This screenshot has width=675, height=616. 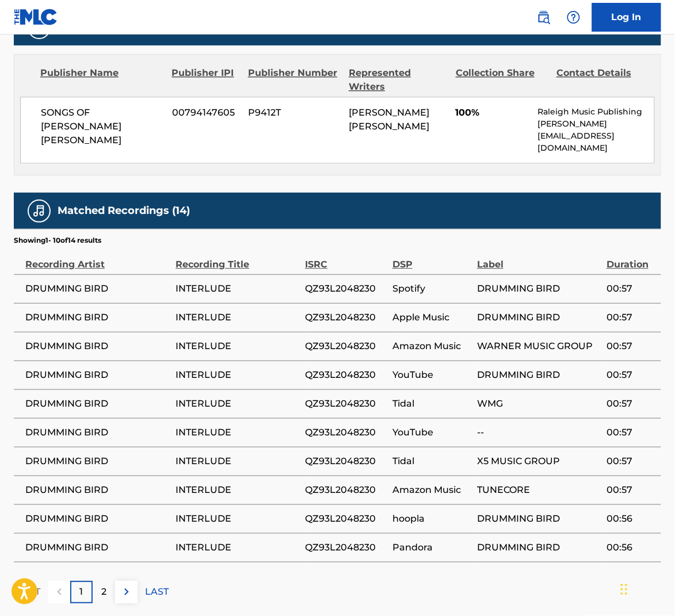 What do you see at coordinates (538, 490) in the screenshot?
I see `span: TUNECORE` at bounding box center [538, 490].